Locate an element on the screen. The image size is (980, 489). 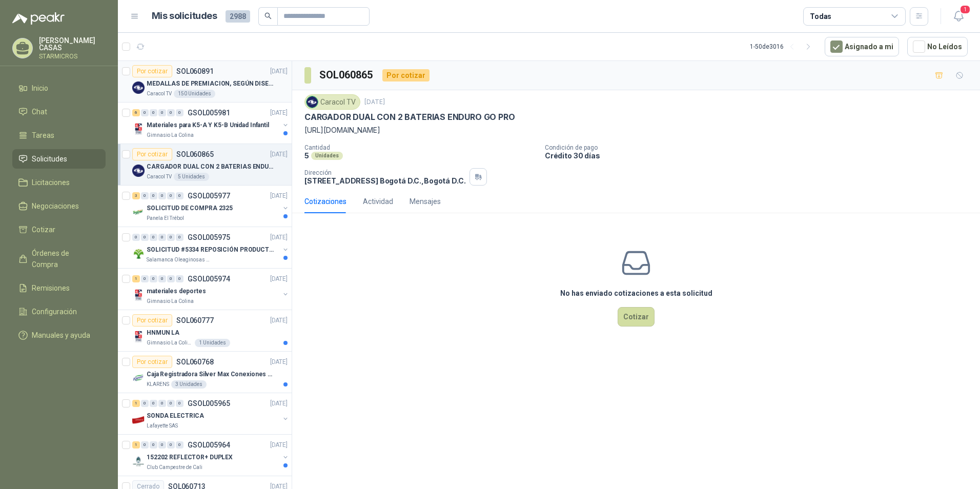
p: HNMUN LA is located at coordinates (163, 332).